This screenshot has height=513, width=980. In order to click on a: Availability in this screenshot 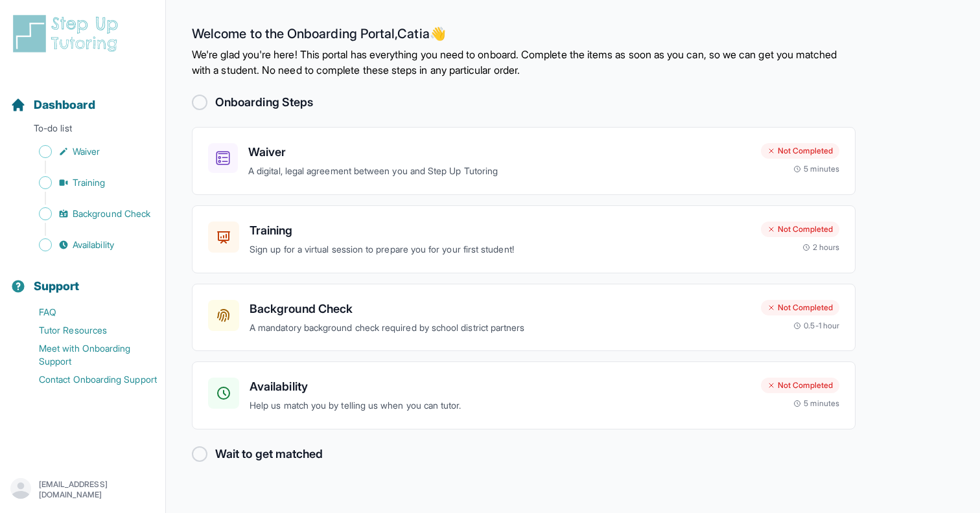, I will do `click(87, 245)`.